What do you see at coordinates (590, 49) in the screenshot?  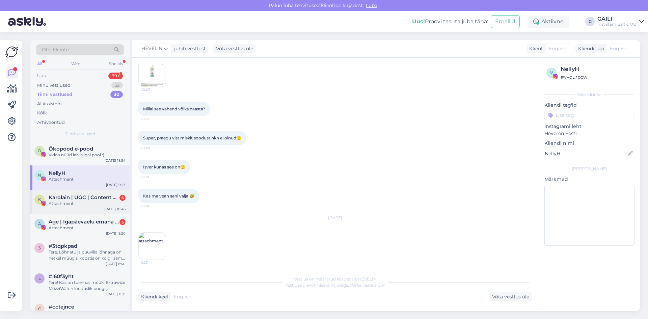 I see `div: Klienditugi` at bounding box center [590, 49].